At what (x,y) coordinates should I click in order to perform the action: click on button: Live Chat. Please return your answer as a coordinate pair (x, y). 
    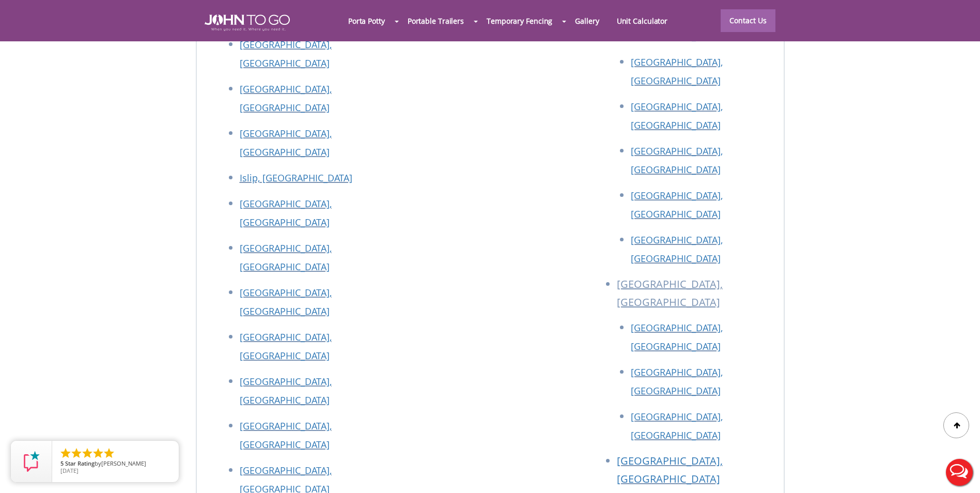
    Looking at the image, I should click on (960, 472).